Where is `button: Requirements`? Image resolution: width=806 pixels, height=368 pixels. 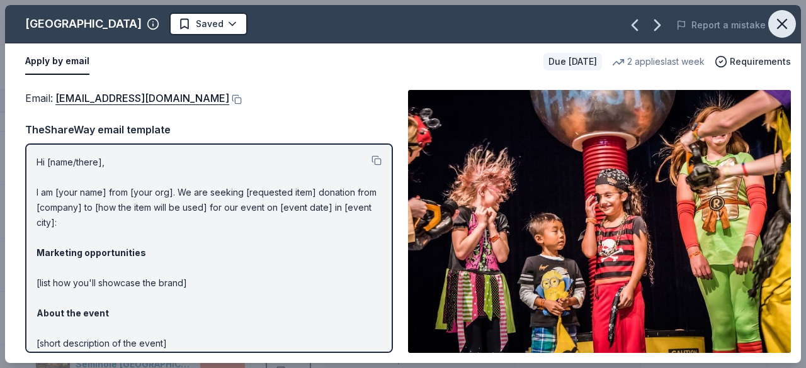
button: Requirements is located at coordinates (752, 62).